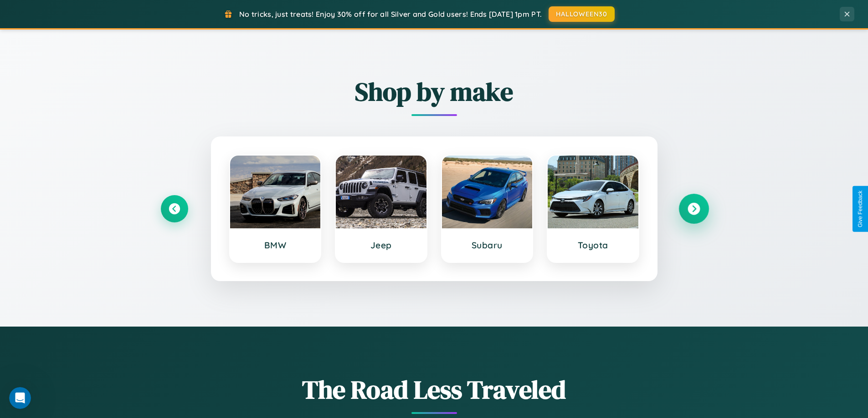 The height and width of the screenshot is (418, 868). I want to click on h2: Shop by make, so click(434, 92).